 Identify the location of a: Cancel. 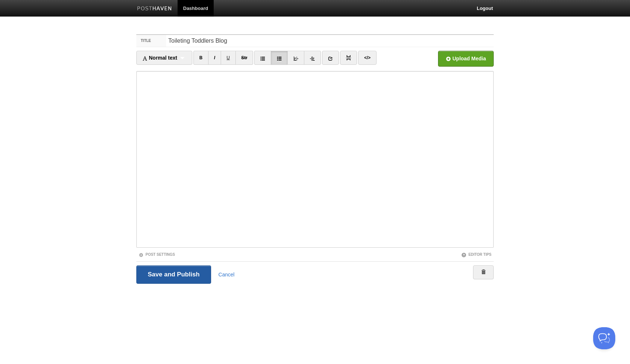
(227, 275).